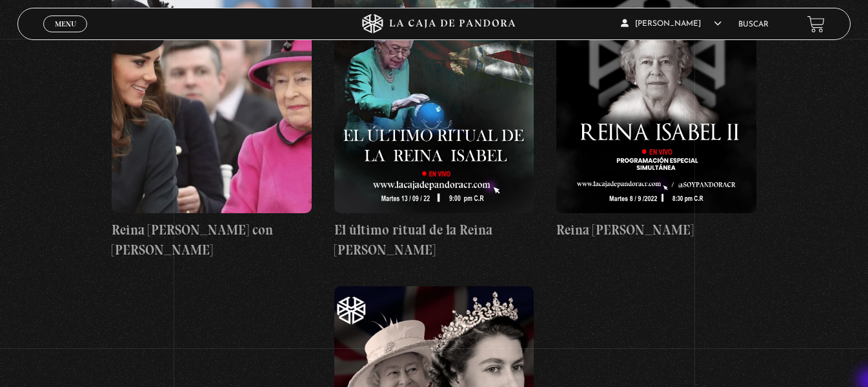 The width and height of the screenshot is (868, 387). What do you see at coordinates (753, 24) in the screenshot?
I see `a: Buscar` at bounding box center [753, 24].